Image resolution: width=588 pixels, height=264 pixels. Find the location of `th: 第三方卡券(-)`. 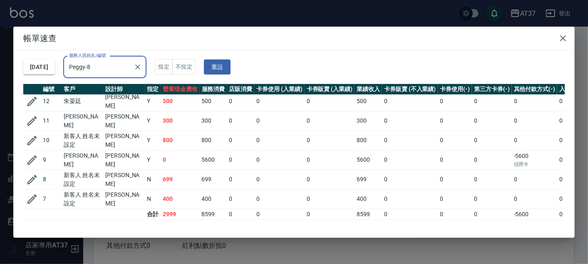

th: 第三方卡券(-) is located at coordinates (492, 89).